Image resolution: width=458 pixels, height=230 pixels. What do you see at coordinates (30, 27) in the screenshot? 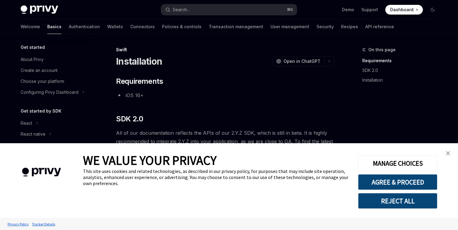
I see `a: Welcome` at bounding box center [30, 27].